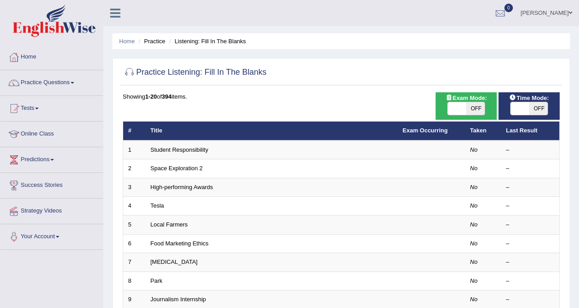 This screenshot has width=579, height=308. What do you see at coordinates (195, 72) in the screenshot?
I see `h2: Practice Listening: Fill In The Blanks` at bounding box center [195, 72].